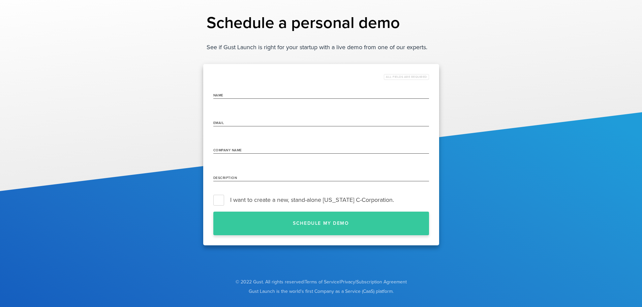 The width and height of the screenshot is (642, 307). I want to click on p: See if Gust Launch is right for your startup with a live demo from one of our experts., so click(321, 47).